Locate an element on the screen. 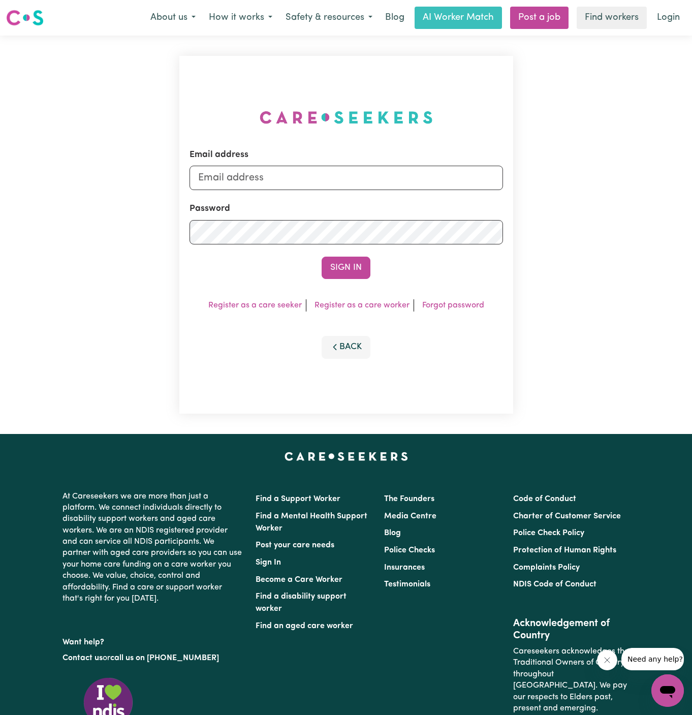 This screenshot has height=715, width=692. a: Insurances is located at coordinates (405, 568).